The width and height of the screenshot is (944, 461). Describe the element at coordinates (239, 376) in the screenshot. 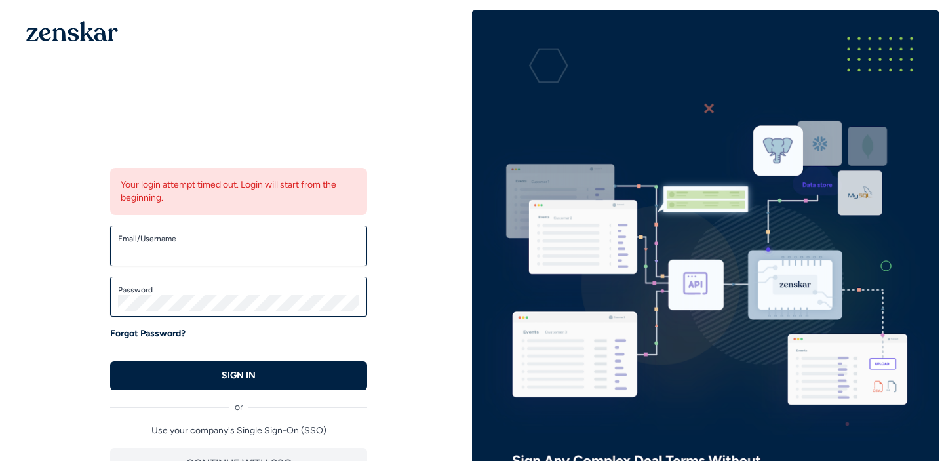

I see `p: SIGN IN` at that location.